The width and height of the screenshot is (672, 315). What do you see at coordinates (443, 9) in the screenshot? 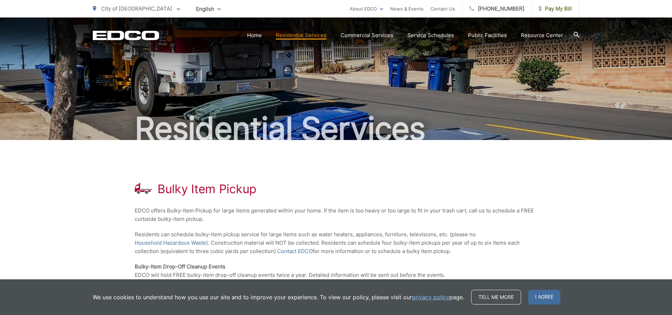
I see `a: Contact Us` at bounding box center [443, 9].